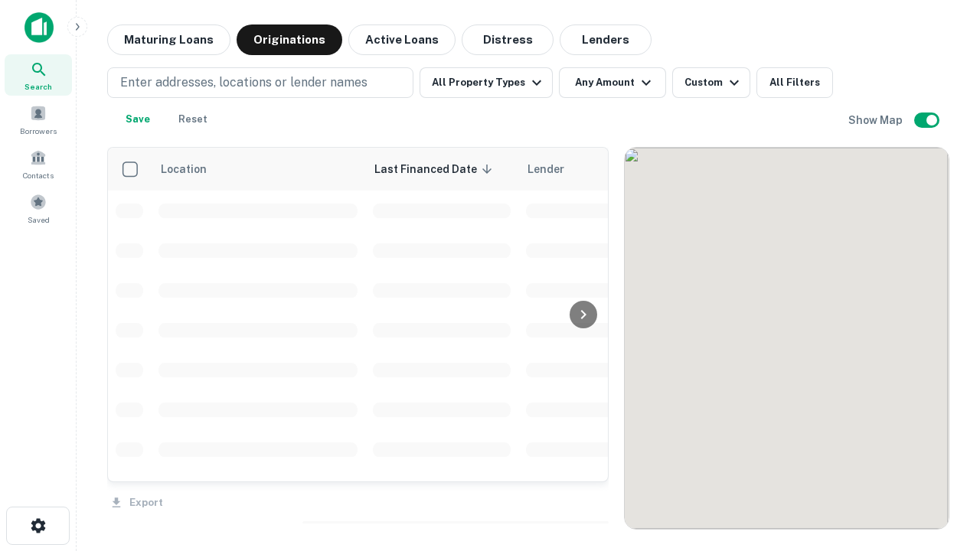 Image resolution: width=980 pixels, height=551 pixels. Describe the element at coordinates (711, 83) in the screenshot. I see `button: Custom` at that location.